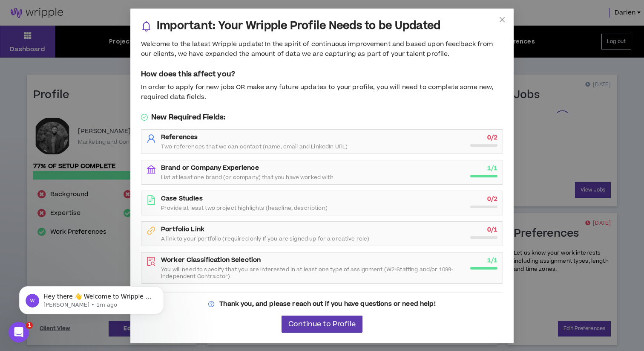  I want to click on strong: Worker Classification Selection, so click(211, 260).